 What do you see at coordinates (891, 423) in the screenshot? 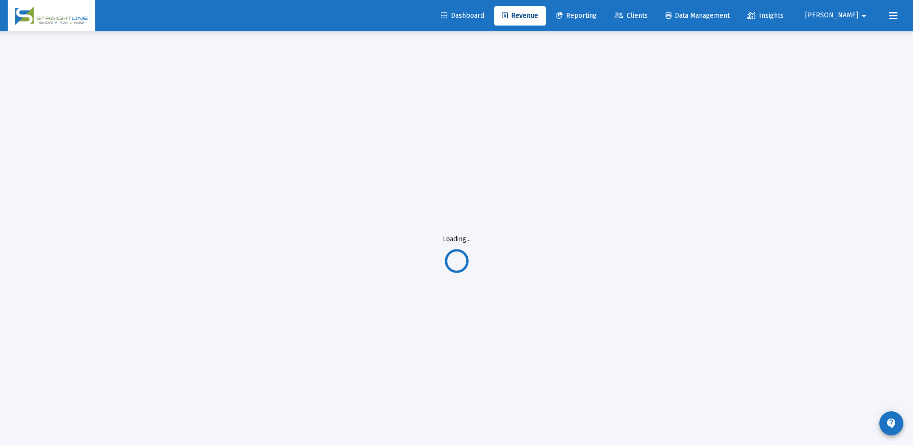
I see `mat-icon: contact_support` at bounding box center [891, 423].